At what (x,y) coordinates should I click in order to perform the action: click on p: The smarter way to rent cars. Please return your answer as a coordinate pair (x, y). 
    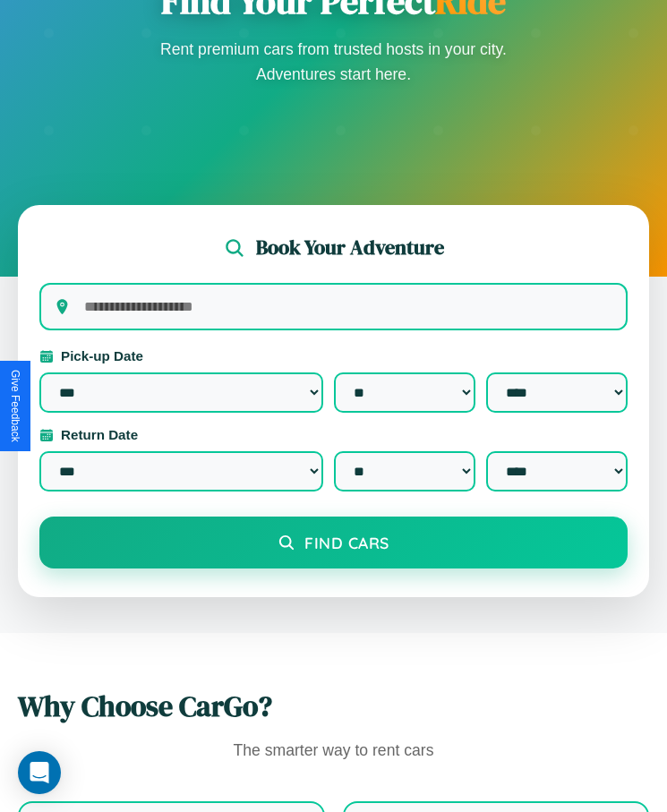
    Looking at the image, I should click on (334, 751).